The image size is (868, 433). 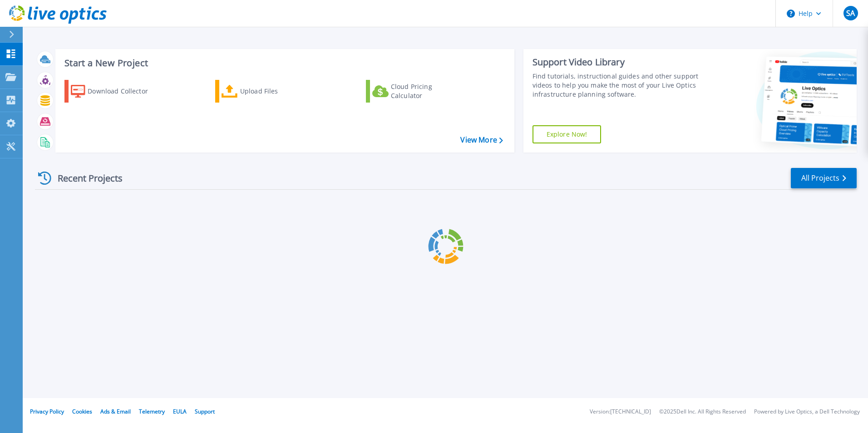 What do you see at coordinates (180, 412) in the screenshot?
I see `a: EULA` at bounding box center [180, 412].